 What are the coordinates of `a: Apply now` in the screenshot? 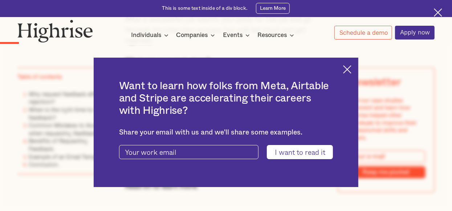 It's located at (414, 33).